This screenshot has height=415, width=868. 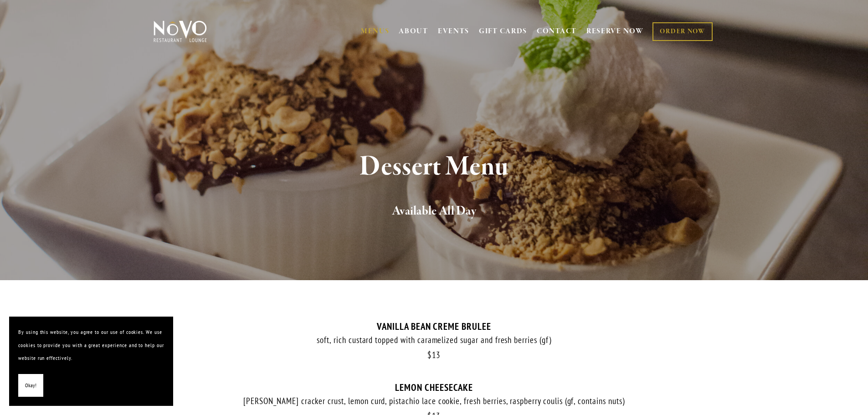 What do you see at coordinates (615, 32) in the screenshot?
I see `a: RESERVE NOW` at bounding box center [615, 32].